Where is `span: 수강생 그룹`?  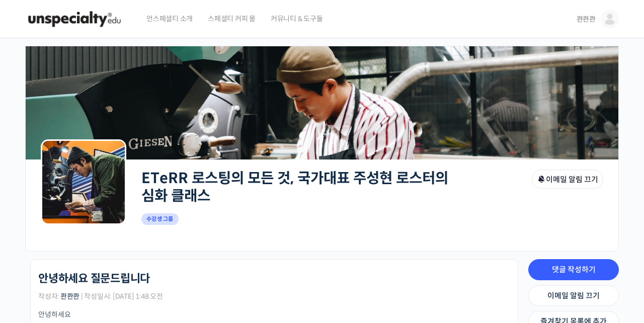 span: 수강생 그룹 is located at coordinates (160, 219).